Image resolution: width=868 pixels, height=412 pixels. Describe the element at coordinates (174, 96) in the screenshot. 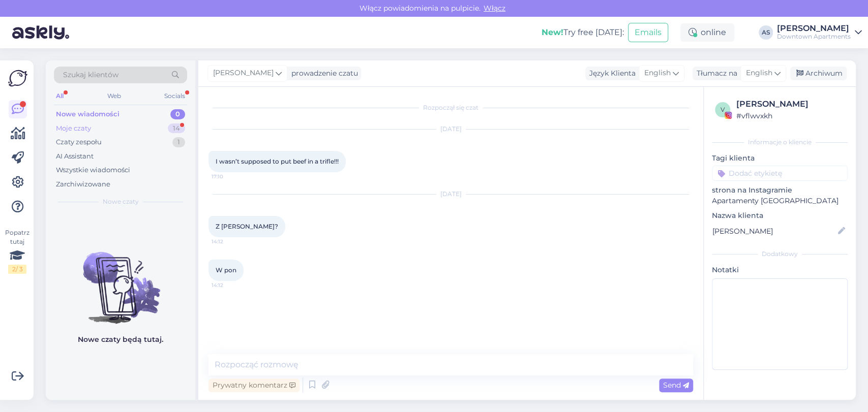

I see `div: Socials` at that location.